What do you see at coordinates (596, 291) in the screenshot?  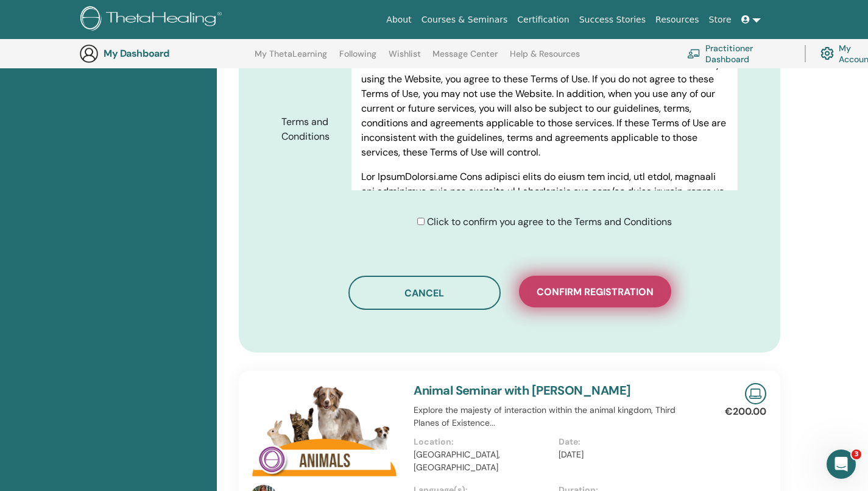 I see `span: Confirm registration` at bounding box center [596, 291].